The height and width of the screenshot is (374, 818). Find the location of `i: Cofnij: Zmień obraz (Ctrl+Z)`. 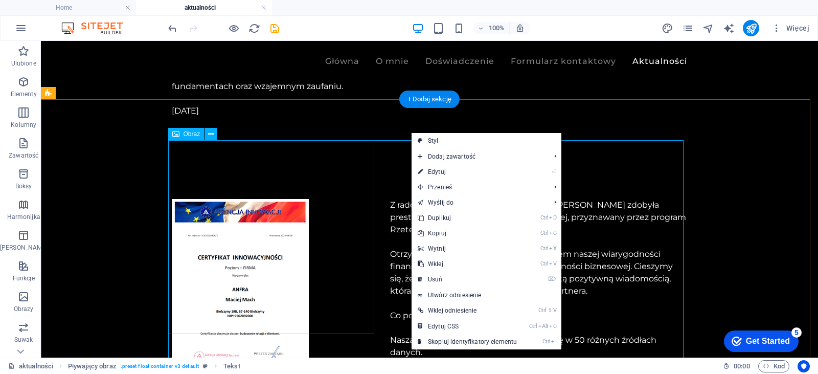

i: Cofnij: Zmień obraz (Ctrl+Z) is located at coordinates (172, 28).